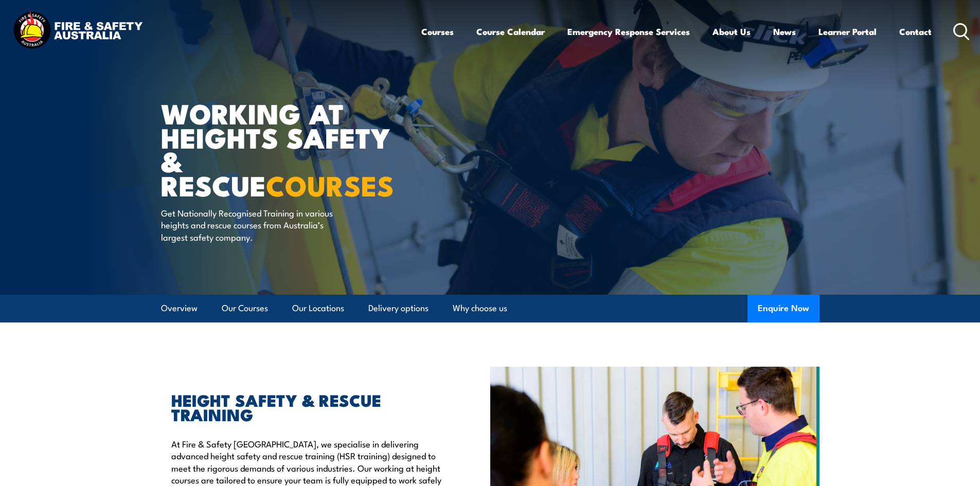 Image resolution: width=980 pixels, height=486 pixels. Describe the element at coordinates (784, 32) in the screenshot. I see `a: News` at that location.